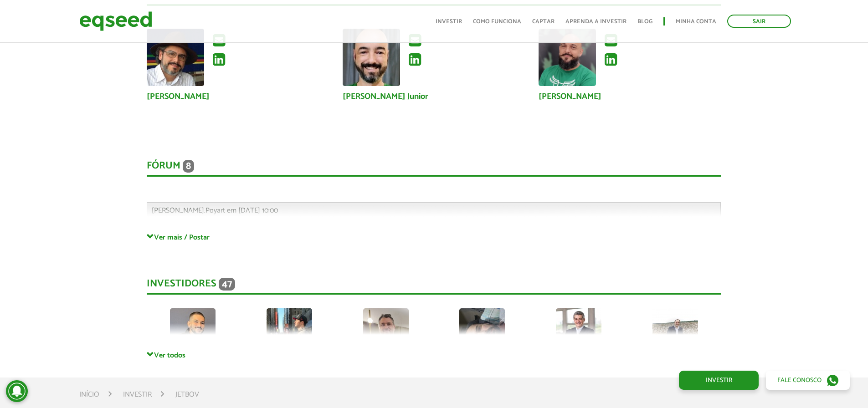 Image resolution: width=868 pixels, height=408 pixels. I want to click on a: Sair, so click(759, 21).